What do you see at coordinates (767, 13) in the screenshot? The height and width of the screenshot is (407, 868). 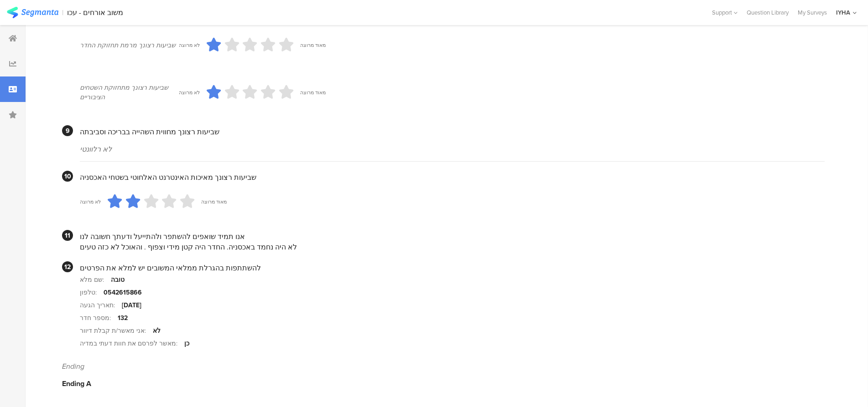 I see `div: Question Library` at bounding box center [767, 13].